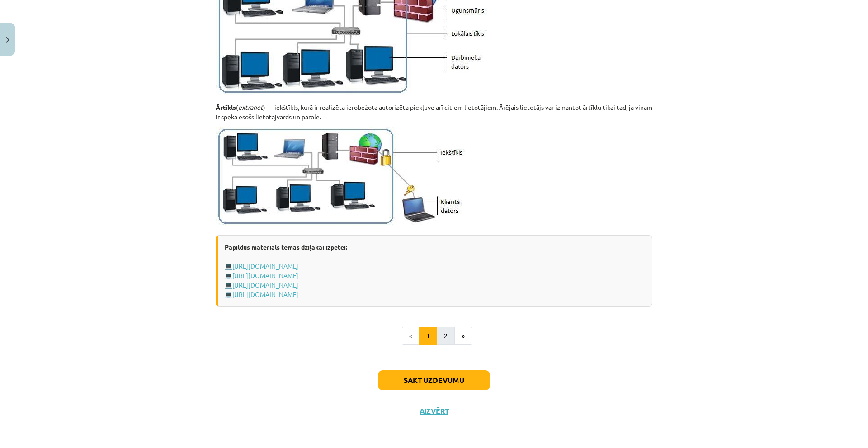  I want to click on button: Sākt uzdevumu, so click(434, 380).